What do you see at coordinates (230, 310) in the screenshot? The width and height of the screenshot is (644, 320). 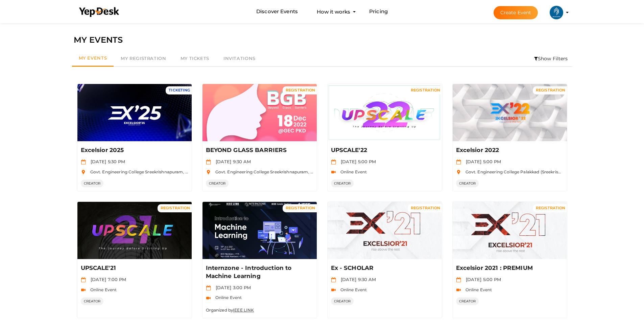 I see `small: Organized by` at bounding box center [230, 310].